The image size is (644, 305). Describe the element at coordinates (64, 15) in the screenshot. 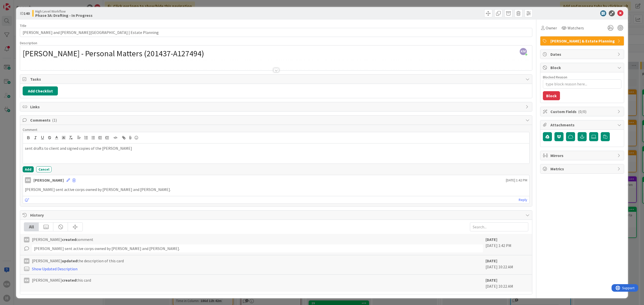

I see `b: Phase 3A: Drafting - In Progress` at that location.